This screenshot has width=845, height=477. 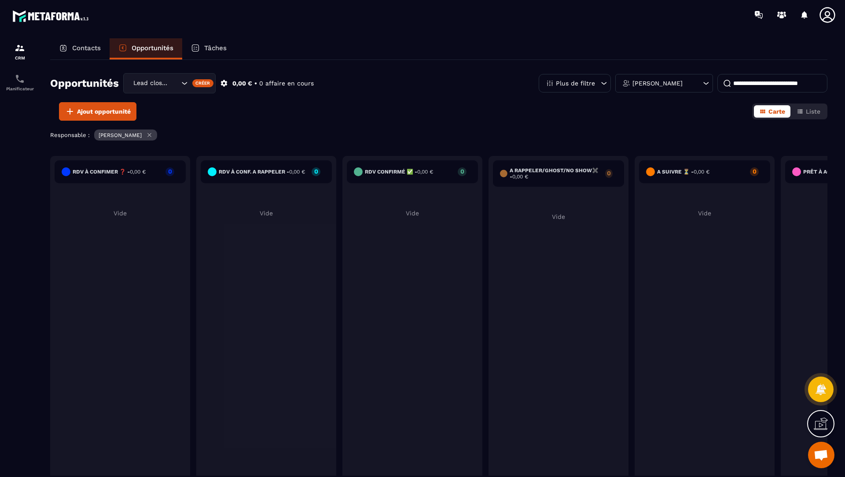 I want to click on img: scheduler, so click(x=20, y=79).